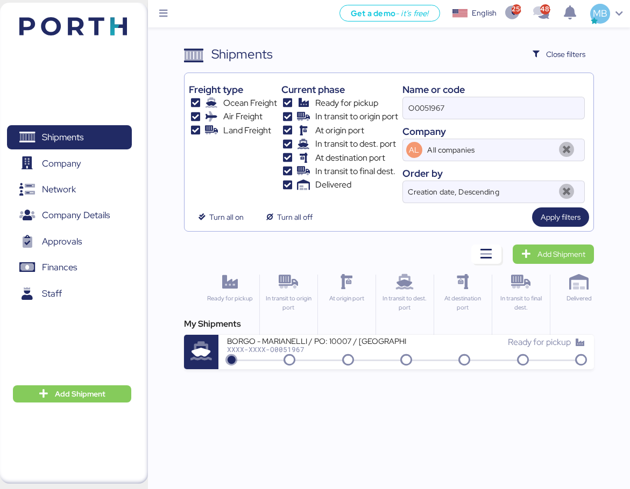 The height and width of the screenshot is (489, 630). Describe the element at coordinates (230, 299) in the screenshot. I see `div: Ready for pickup` at that location.